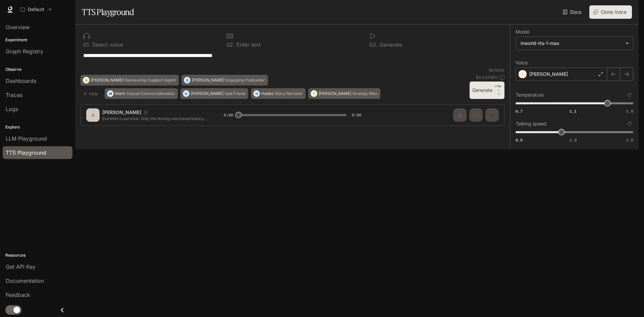 The width and height of the screenshot is (644, 317). What do you see at coordinates (87, 45) in the screenshot?
I see `p: 0 1 .` at bounding box center [87, 45].